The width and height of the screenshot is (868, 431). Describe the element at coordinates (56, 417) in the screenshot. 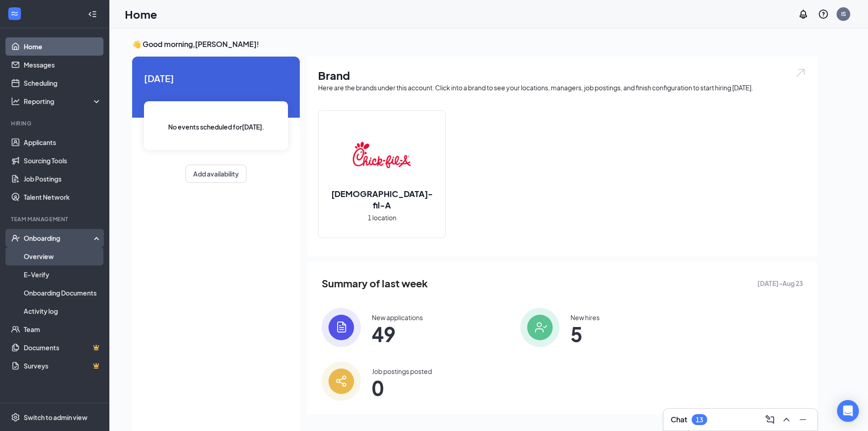

I see `div: Switch to admin view` at that location.